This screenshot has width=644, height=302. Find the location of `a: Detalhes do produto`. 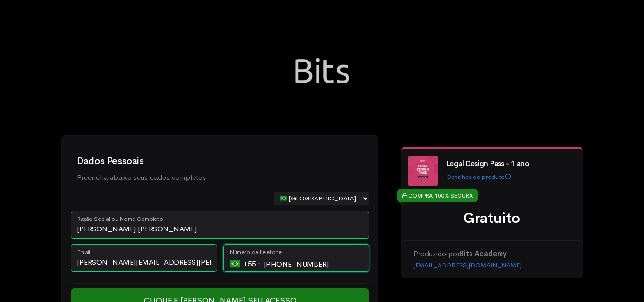

a: Detalhes do produto is located at coordinates (479, 177).